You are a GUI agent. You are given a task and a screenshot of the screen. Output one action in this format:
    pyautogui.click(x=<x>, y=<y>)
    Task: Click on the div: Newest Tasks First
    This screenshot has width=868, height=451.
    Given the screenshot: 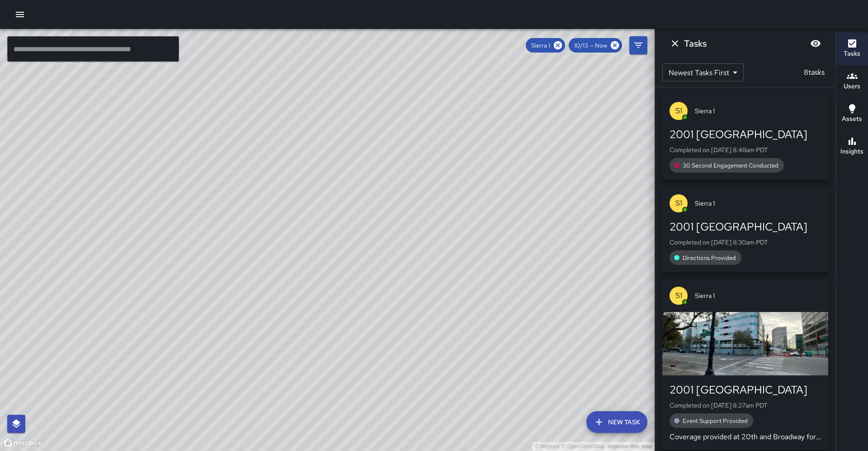 What is the action you would take?
    pyautogui.click(x=703, y=72)
    